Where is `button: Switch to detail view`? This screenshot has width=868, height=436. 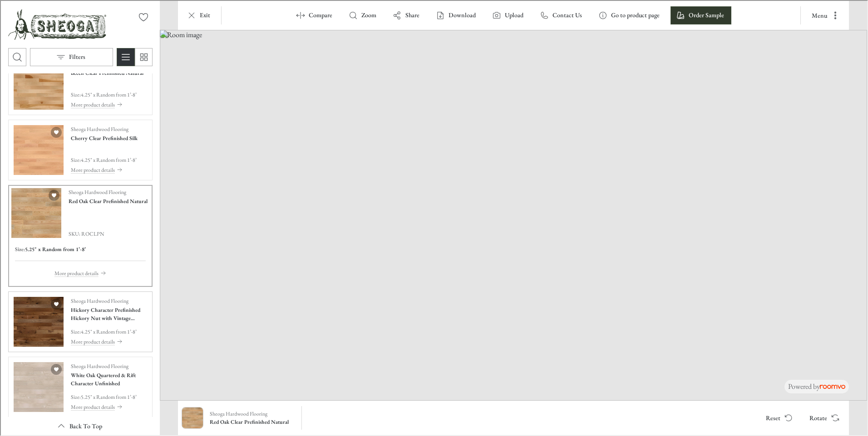
button: Switch to detail view is located at coordinates (125, 56).